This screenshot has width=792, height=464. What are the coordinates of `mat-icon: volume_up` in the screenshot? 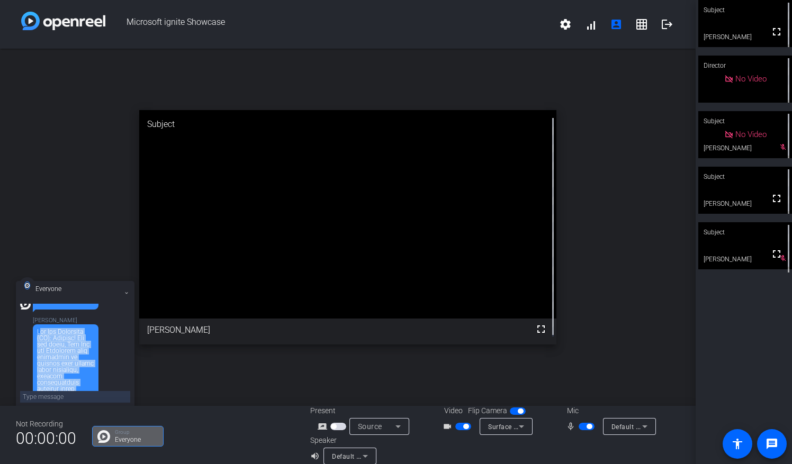 It's located at (317, 456).